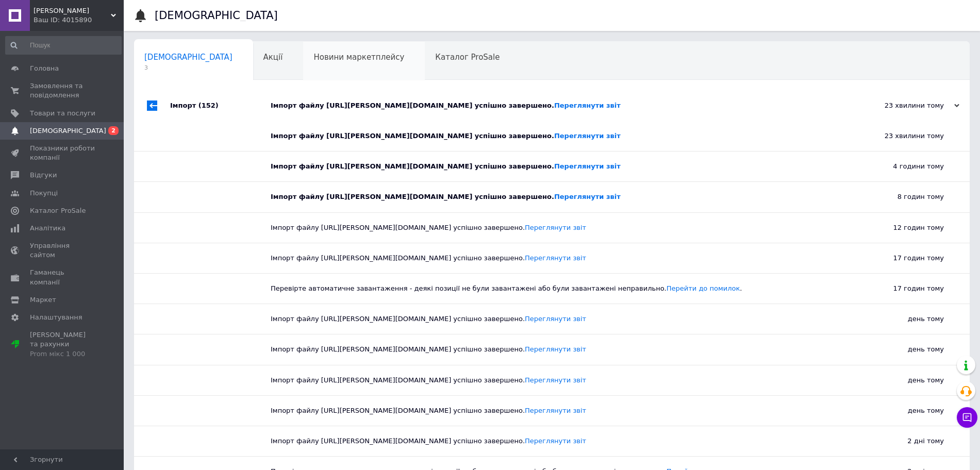  I want to click on span: Замовлення та повідомлення, so click(63, 91).